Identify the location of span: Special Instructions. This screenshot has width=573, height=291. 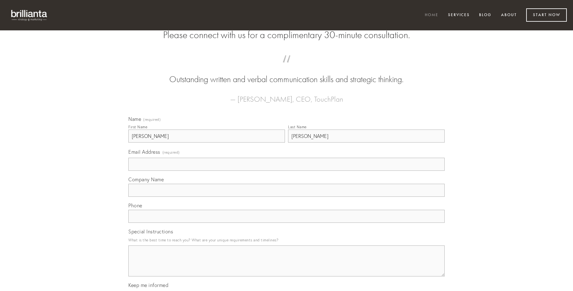
(151, 232).